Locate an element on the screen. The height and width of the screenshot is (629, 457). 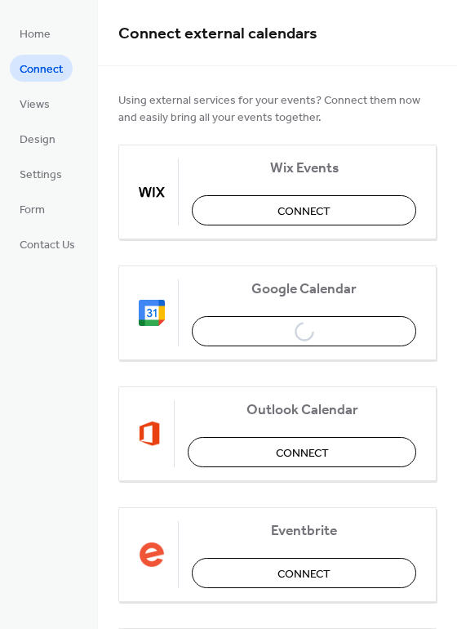
span: Eventbrite is located at coordinates (304, 531).